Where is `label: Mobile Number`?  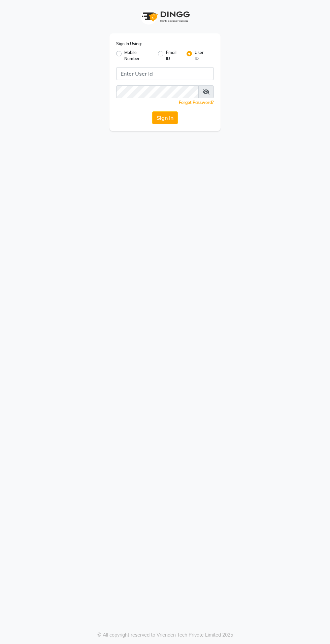 label: Mobile Number is located at coordinates (138, 56).